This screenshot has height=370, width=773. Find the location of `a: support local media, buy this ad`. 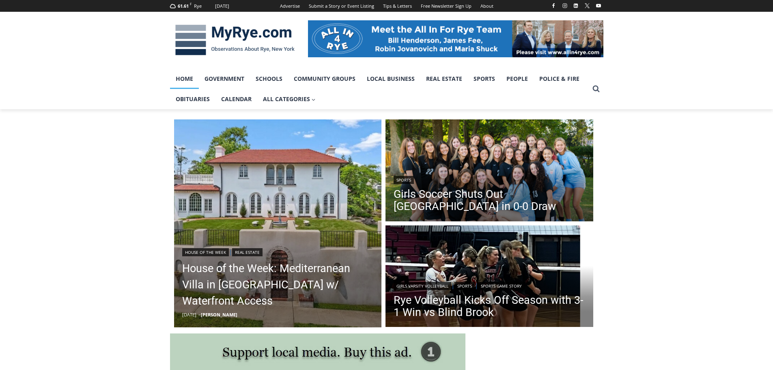

a: support local media, buy this ad is located at coordinates (318, 352).